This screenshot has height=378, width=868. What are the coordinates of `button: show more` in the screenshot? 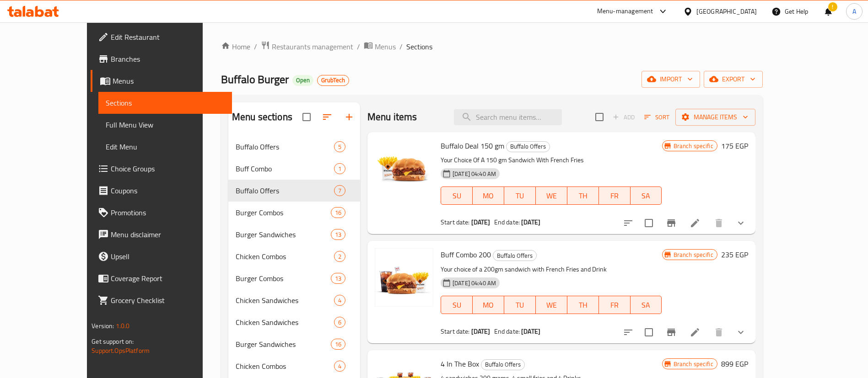 It's located at (741, 223).